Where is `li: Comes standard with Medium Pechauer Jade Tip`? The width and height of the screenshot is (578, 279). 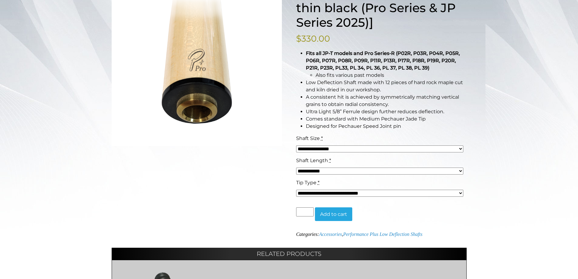
li: Comes standard with Medium Pechauer Jade Tip is located at coordinates (386, 119).